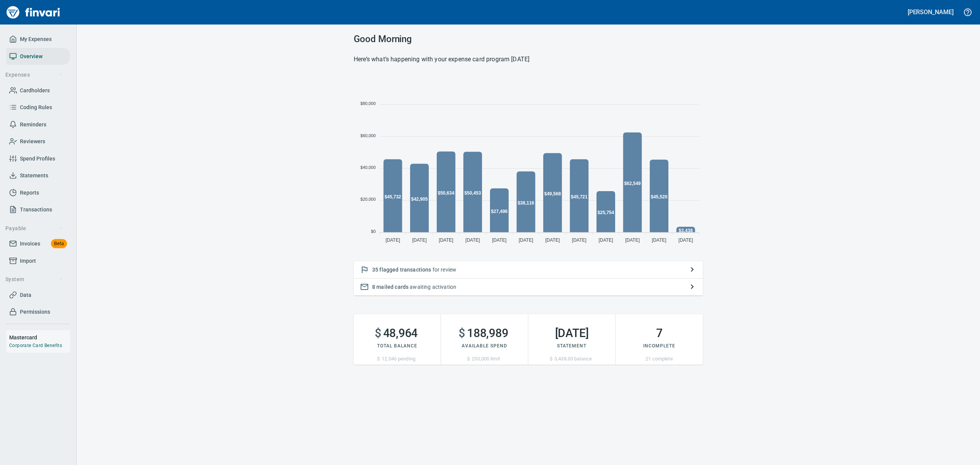 This screenshot has width=980, height=465. Describe the element at coordinates (38, 141) in the screenshot. I see `a: Reviewers` at that location.